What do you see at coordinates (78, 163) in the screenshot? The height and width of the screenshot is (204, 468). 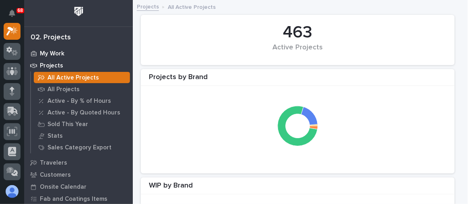 I see `a: Travelers` at bounding box center [78, 163].